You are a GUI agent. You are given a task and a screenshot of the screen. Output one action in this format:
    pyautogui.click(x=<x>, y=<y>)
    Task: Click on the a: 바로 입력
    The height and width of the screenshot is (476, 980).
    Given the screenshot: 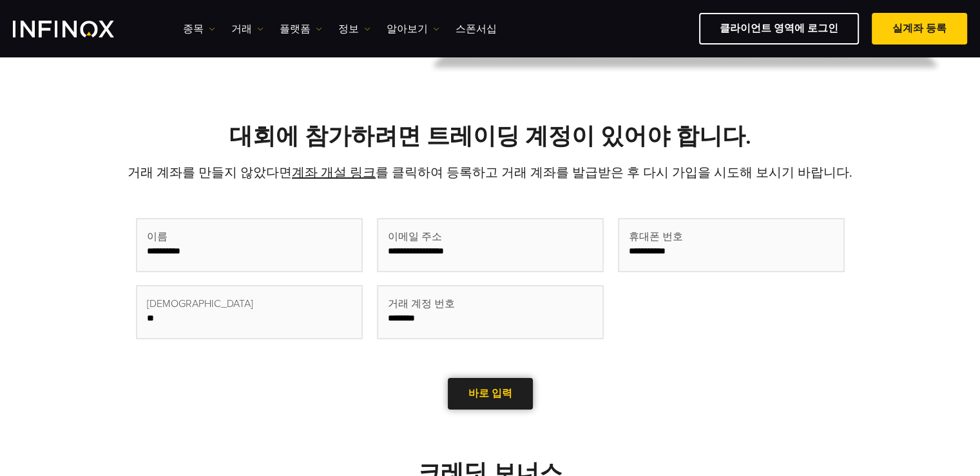 What is the action you would take?
    pyautogui.click(x=491, y=393)
    